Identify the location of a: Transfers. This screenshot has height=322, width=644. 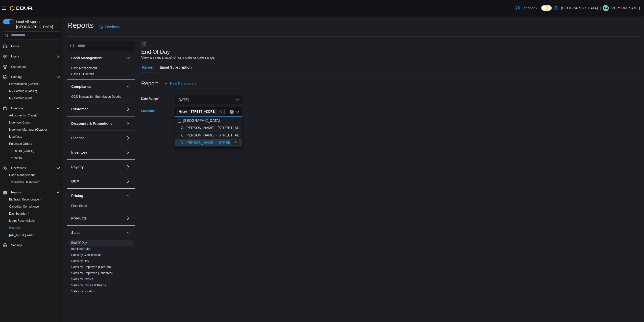
(16, 158).